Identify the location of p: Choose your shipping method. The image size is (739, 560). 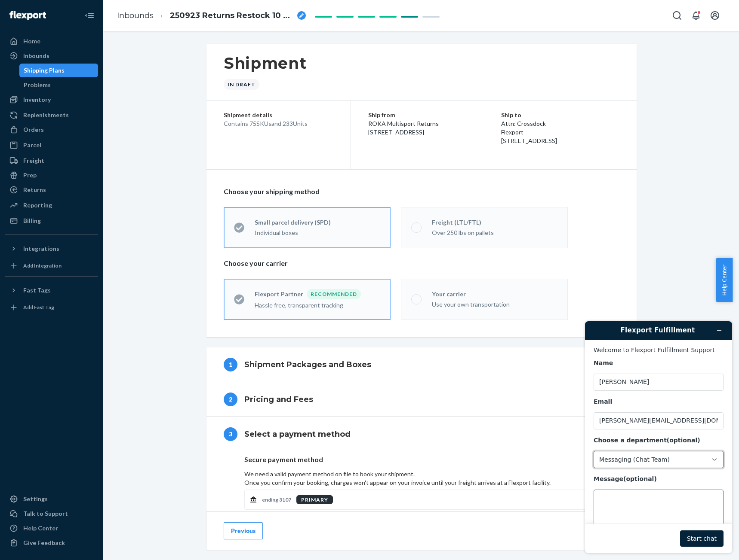
(422, 192).